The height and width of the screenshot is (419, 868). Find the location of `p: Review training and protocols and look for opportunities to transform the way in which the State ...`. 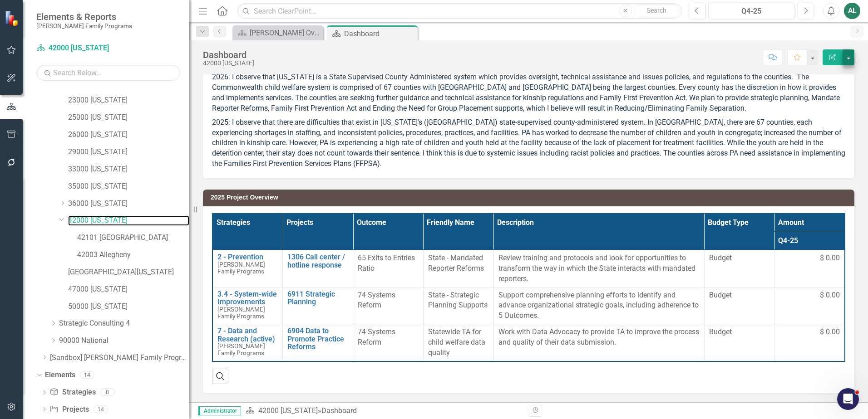

p: Review training and protocols and look for opportunities to transform the way in which the State ... is located at coordinates (599, 269).